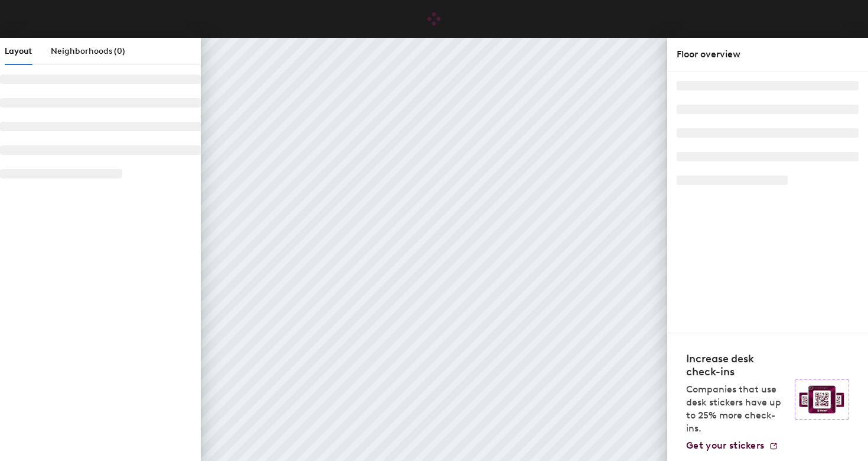  Describe the element at coordinates (732, 445) in the screenshot. I see `a: Get your stickers` at that location.